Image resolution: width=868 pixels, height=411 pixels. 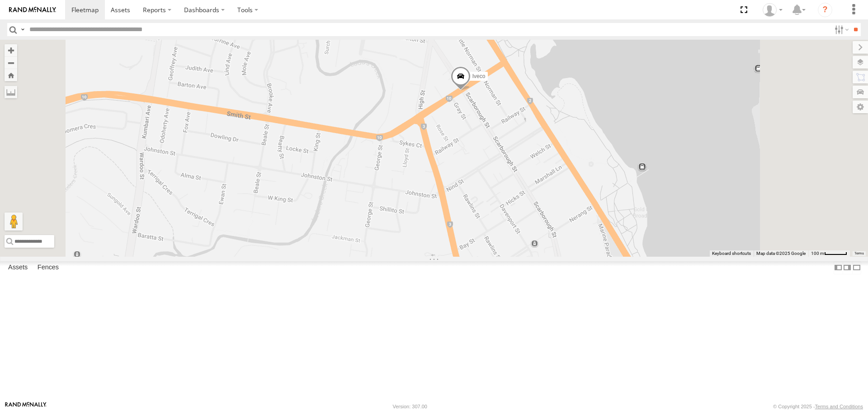 I want to click on img: rand-logo.svg, so click(x=33, y=10).